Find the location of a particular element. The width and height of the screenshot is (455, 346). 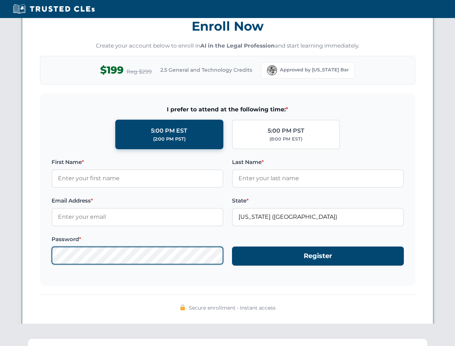

strong: AI in the Legal Profession is located at coordinates (237, 45).